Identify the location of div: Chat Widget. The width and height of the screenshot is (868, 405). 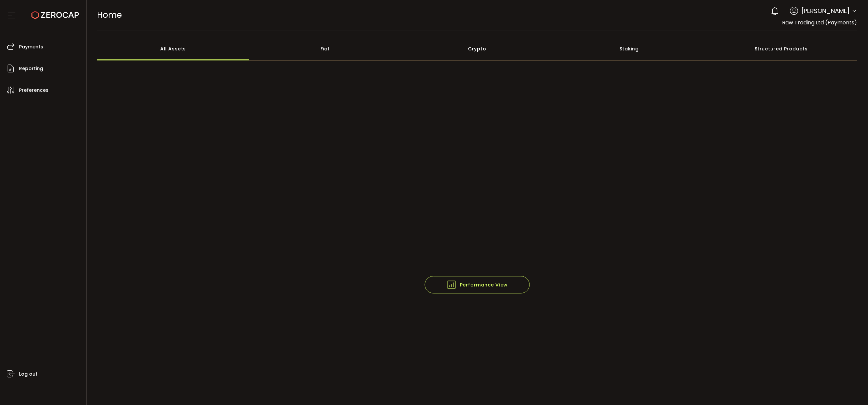
(851, 389).